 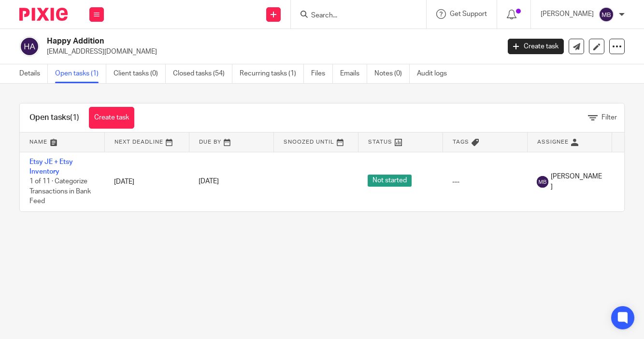 I want to click on a: Open tasks (1), so click(x=81, y=74).